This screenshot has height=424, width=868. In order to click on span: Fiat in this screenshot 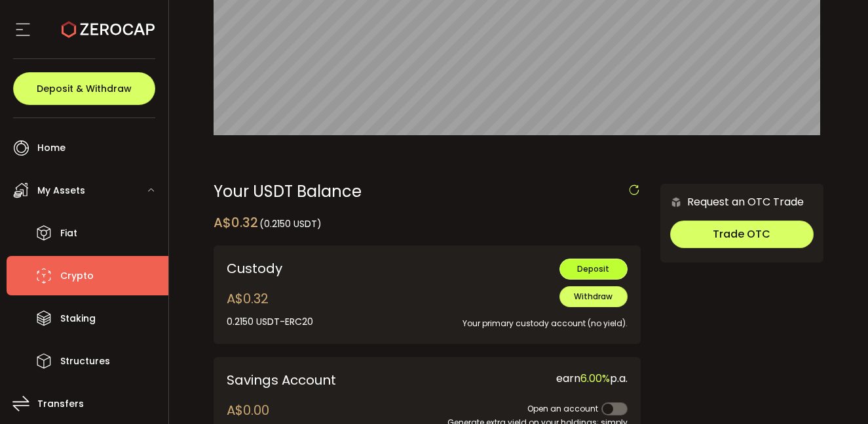, I will do `click(69, 233)`.